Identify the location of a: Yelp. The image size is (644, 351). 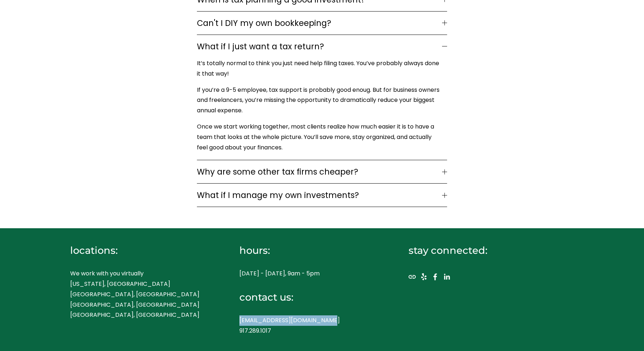
(424, 277).